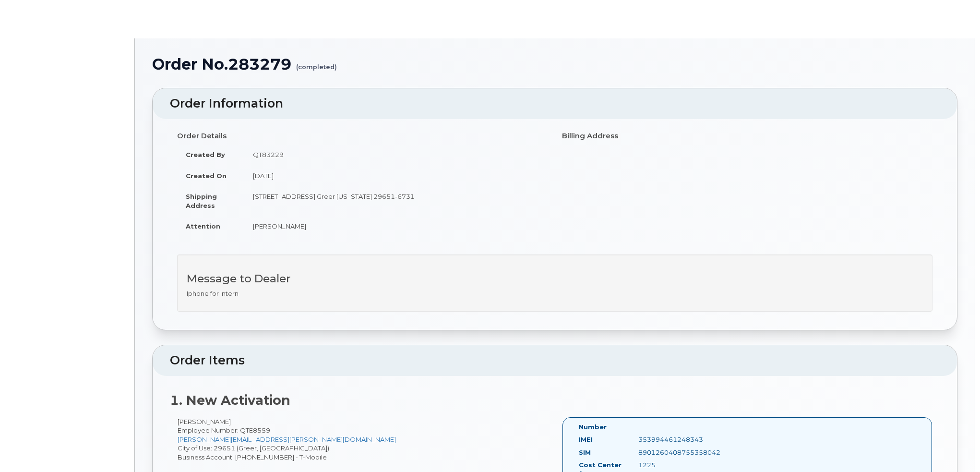 The image size is (980, 472). I want to click on div: 1225, so click(672, 464).